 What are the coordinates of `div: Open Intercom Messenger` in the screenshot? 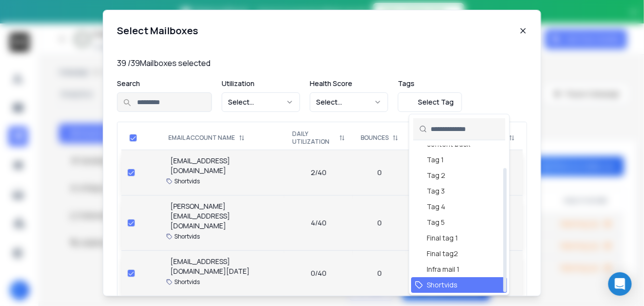 It's located at (620, 284).